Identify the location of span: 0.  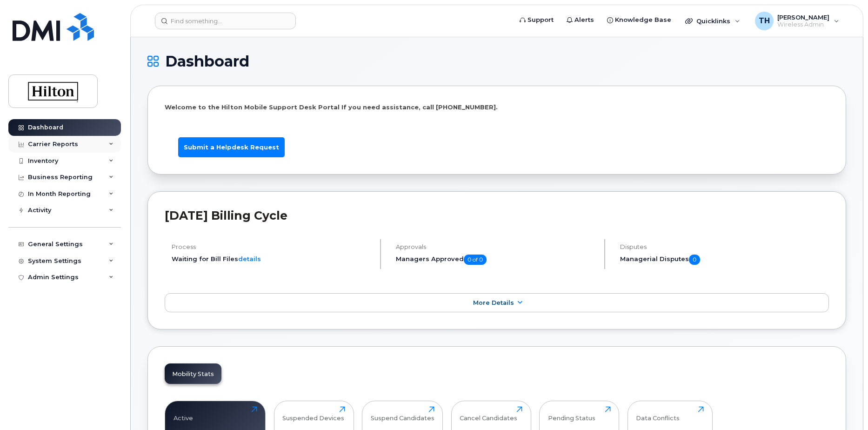
(694, 259).